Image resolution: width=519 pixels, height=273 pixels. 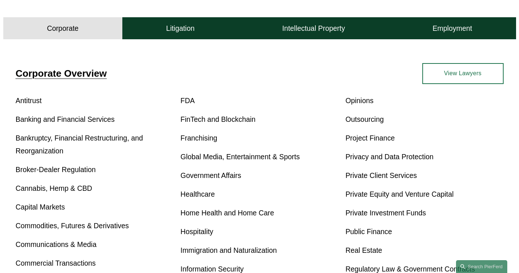 What do you see at coordinates (381, 175) in the screenshot?
I see `a: Private Client Services` at bounding box center [381, 175].